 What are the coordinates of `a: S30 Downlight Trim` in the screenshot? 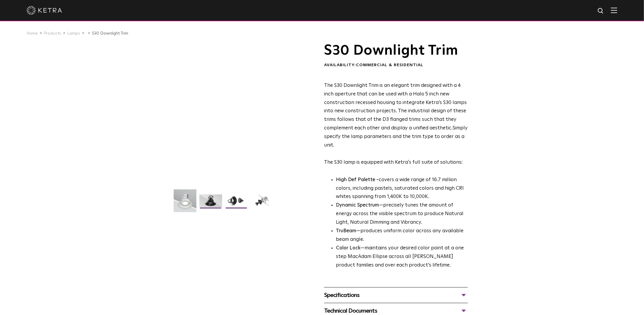 It's located at (110, 34).